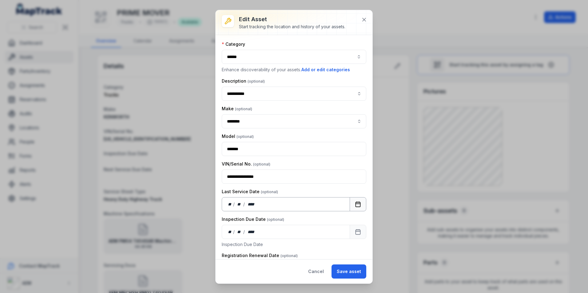 The width and height of the screenshot is (588, 293). I want to click on div: Start tracking the location and history of your assets., so click(292, 27).